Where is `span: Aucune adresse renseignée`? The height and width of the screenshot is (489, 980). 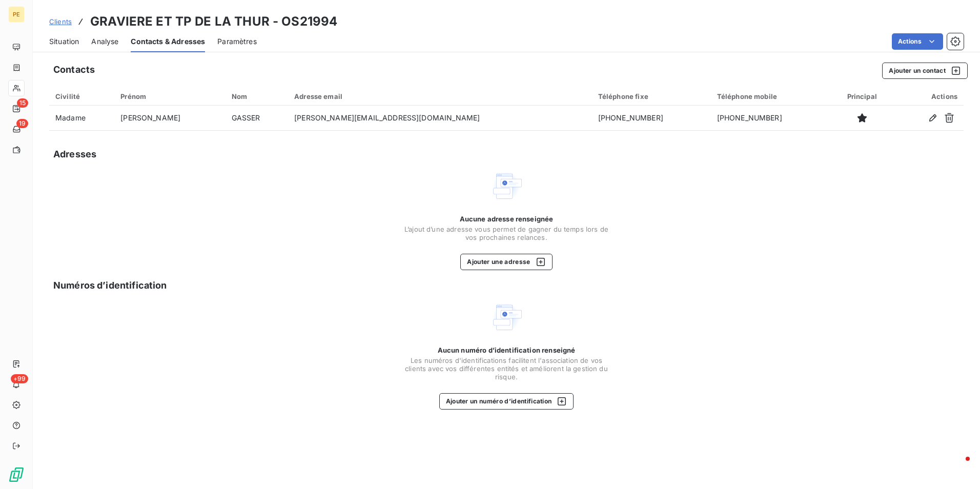 span: Aucune adresse renseignée is located at coordinates (506, 219).